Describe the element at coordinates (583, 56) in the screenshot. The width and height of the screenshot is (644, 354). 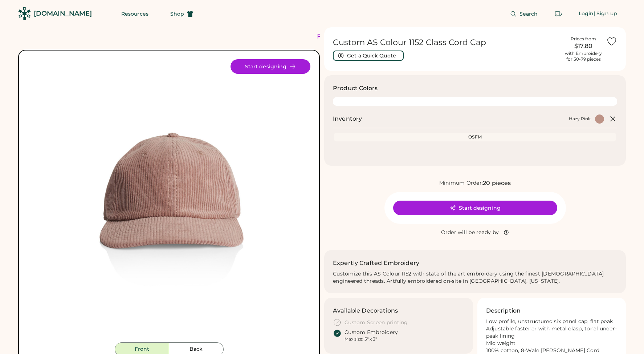
I see `div: with Embroidery for 50-79 pieces` at that location.